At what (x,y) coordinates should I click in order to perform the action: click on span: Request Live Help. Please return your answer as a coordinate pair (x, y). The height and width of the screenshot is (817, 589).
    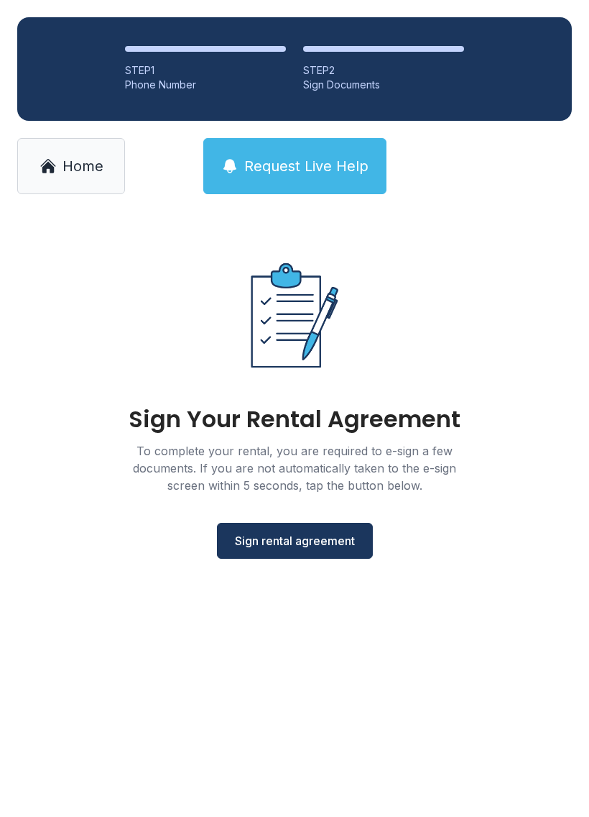
    Looking at the image, I should click on (306, 166).